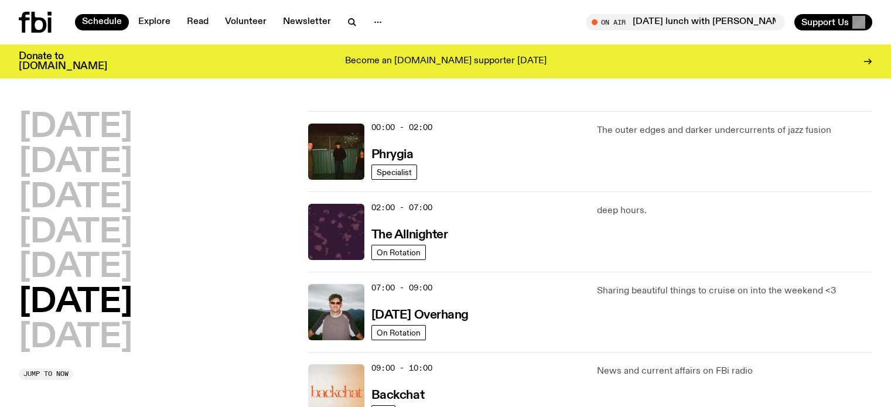  What do you see at coordinates (154, 22) in the screenshot?
I see `a: Explore` at bounding box center [154, 22].